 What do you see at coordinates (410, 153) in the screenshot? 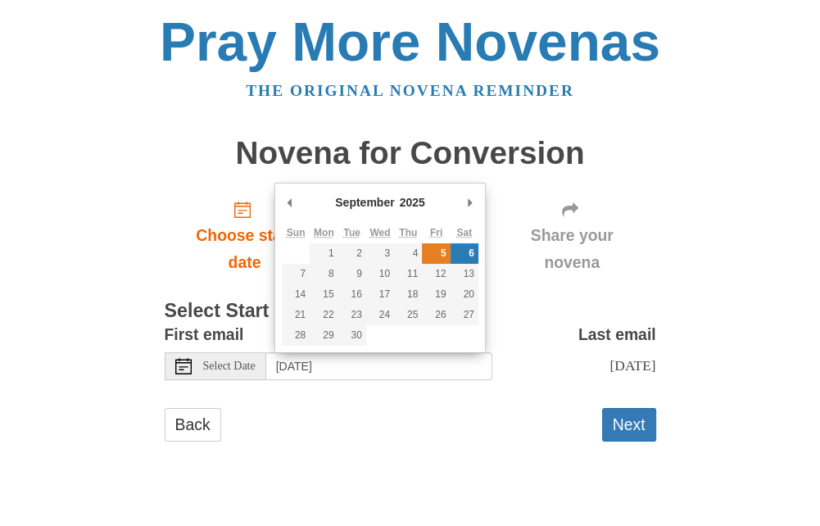
I see `h1: Novena for Conversion` at bounding box center [410, 153].